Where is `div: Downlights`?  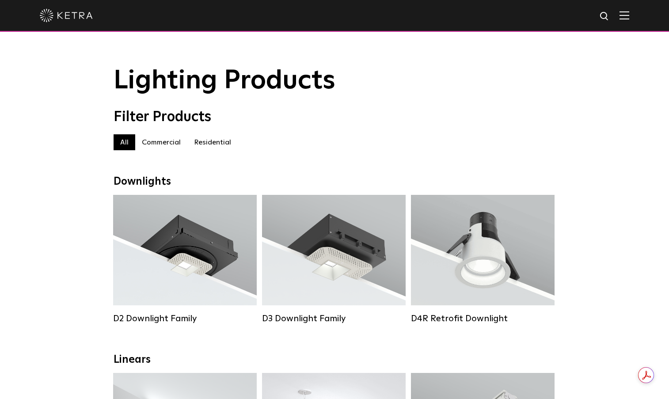
div: Downlights is located at coordinates (334, 182).